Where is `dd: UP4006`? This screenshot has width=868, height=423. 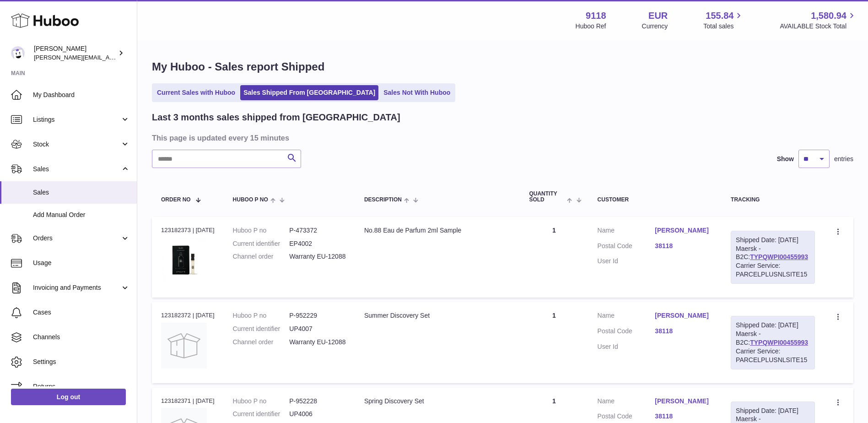 dd: UP4006 is located at coordinates (318, 413).